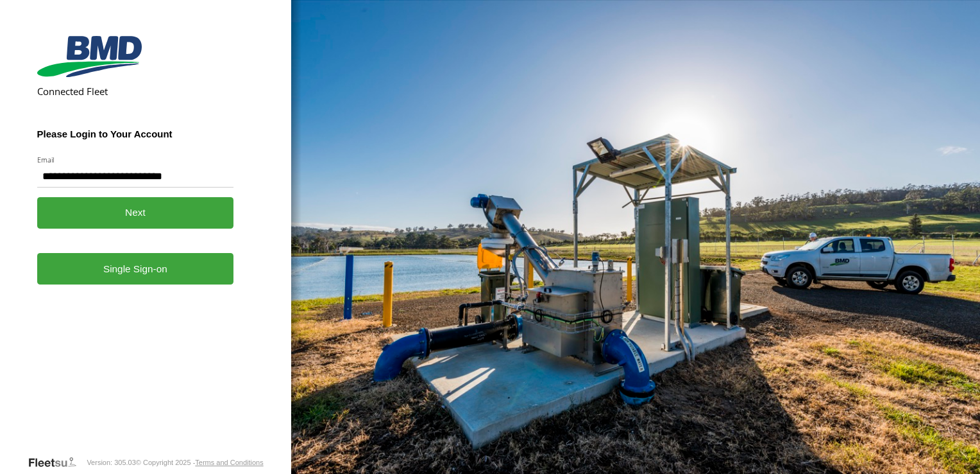  What do you see at coordinates (229, 462) in the screenshot?
I see `a: Terms and Conditions` at bounding box center [229, 462].